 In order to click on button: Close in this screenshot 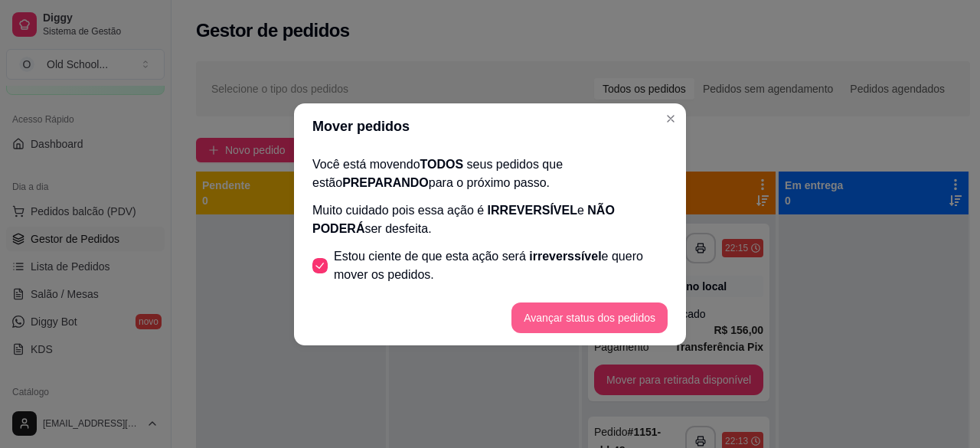, I will do `click(671, 119)`.